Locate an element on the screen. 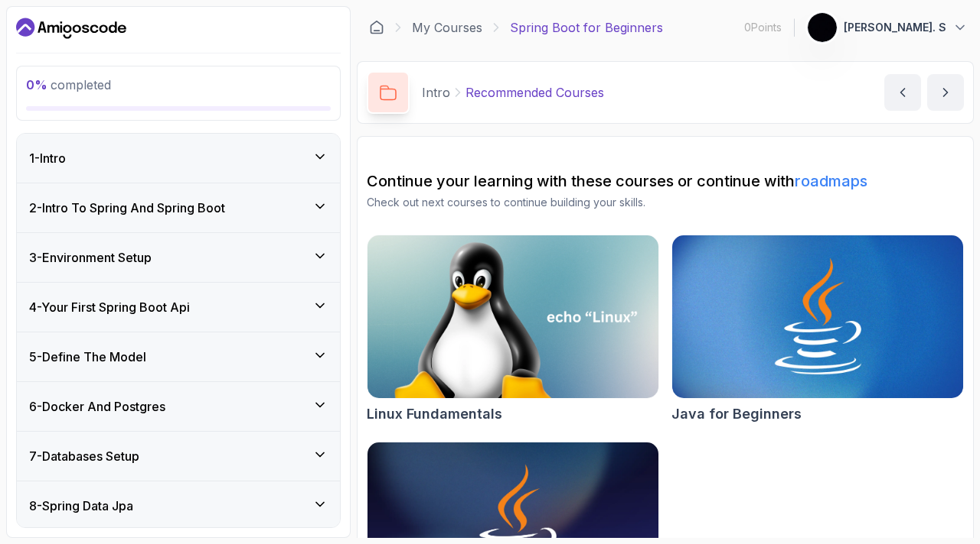 Image resolution: width=980 pixels, height=544 pixels. button: 7-Databases Setup is located at coordinates (178, 456).